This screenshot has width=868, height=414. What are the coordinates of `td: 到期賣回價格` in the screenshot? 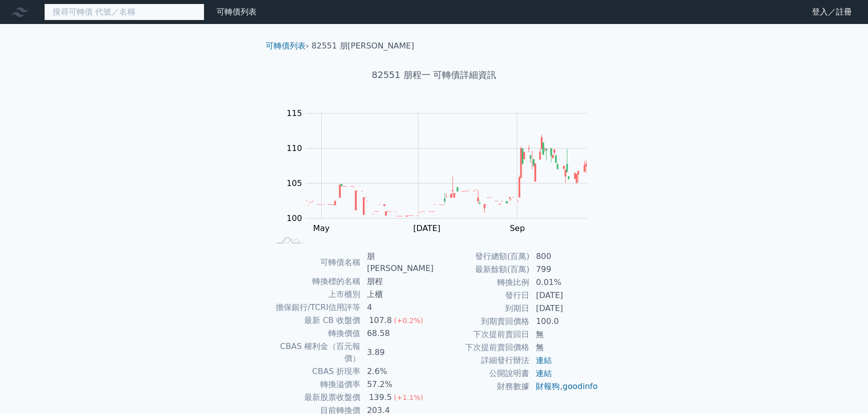 It's located at (482, 321).